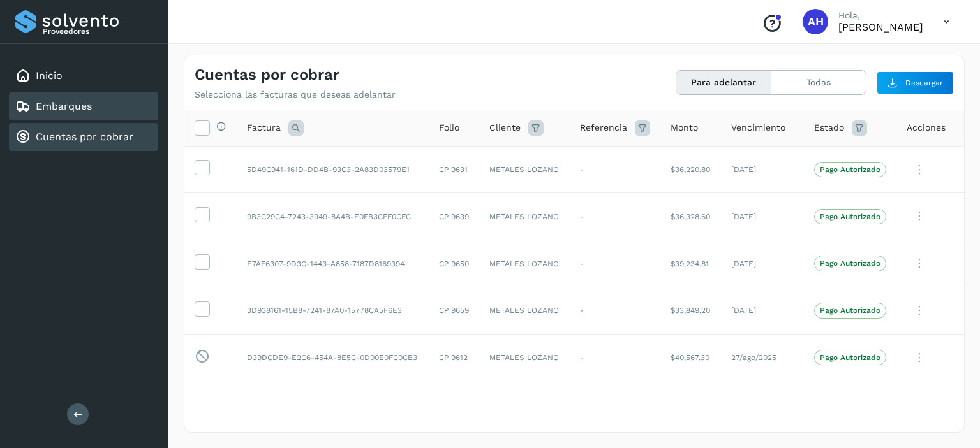 The width and height of the screenshot is (980, 448). I want to click on span: Folio, so click(449, 127).